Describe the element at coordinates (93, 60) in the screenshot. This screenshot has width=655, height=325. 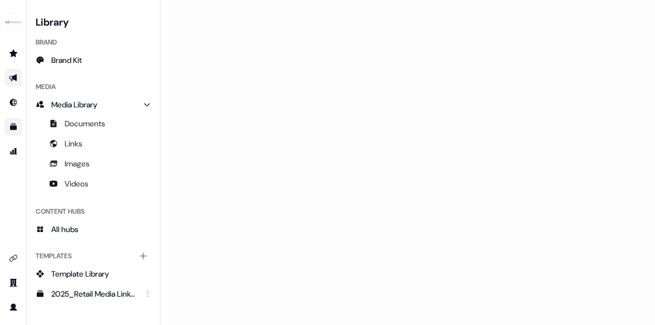
I see `a: Brand Kit` at that location.